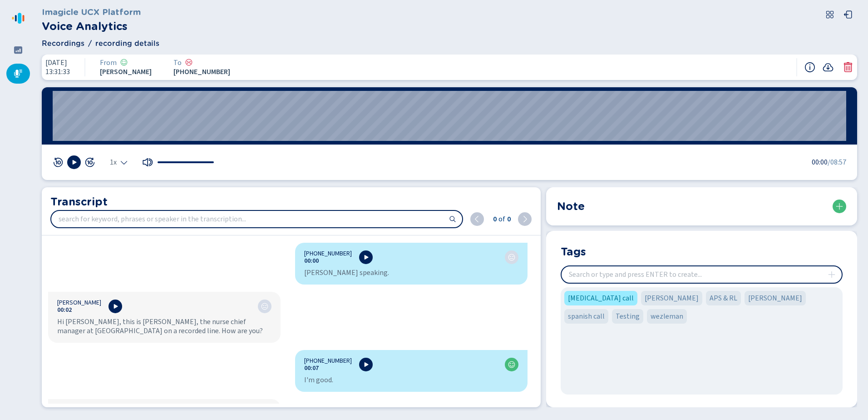  I want to click on svg: icon-emoji-sad, so click(189, 62).